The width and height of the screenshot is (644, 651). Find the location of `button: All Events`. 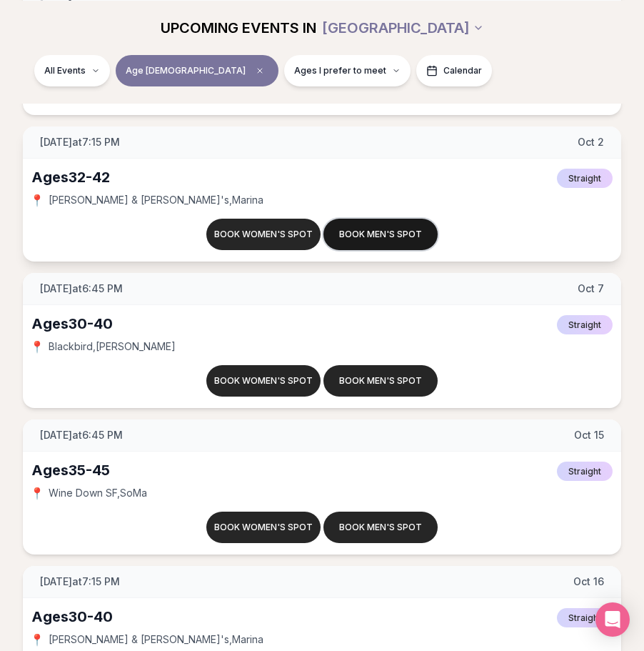

button: All Events is located at coordinates (72, 70).